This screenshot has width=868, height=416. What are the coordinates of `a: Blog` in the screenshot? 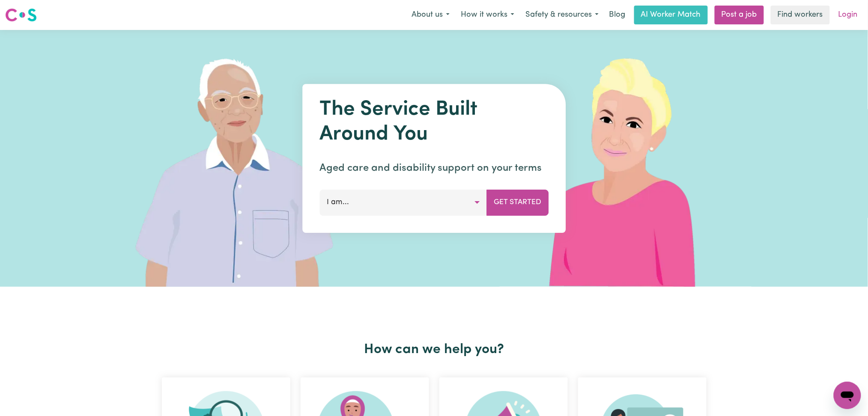 It's located at (618, 15).